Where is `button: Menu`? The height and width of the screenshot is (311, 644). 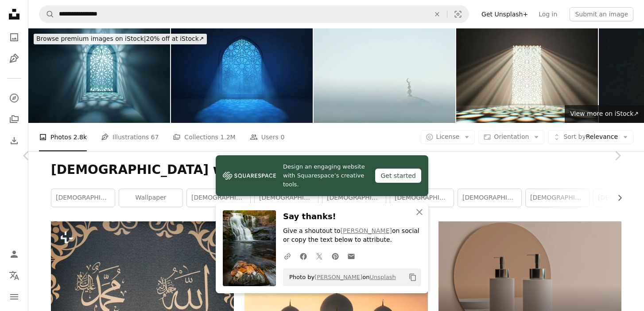 button: Menu is located at coordinates (14, 297).